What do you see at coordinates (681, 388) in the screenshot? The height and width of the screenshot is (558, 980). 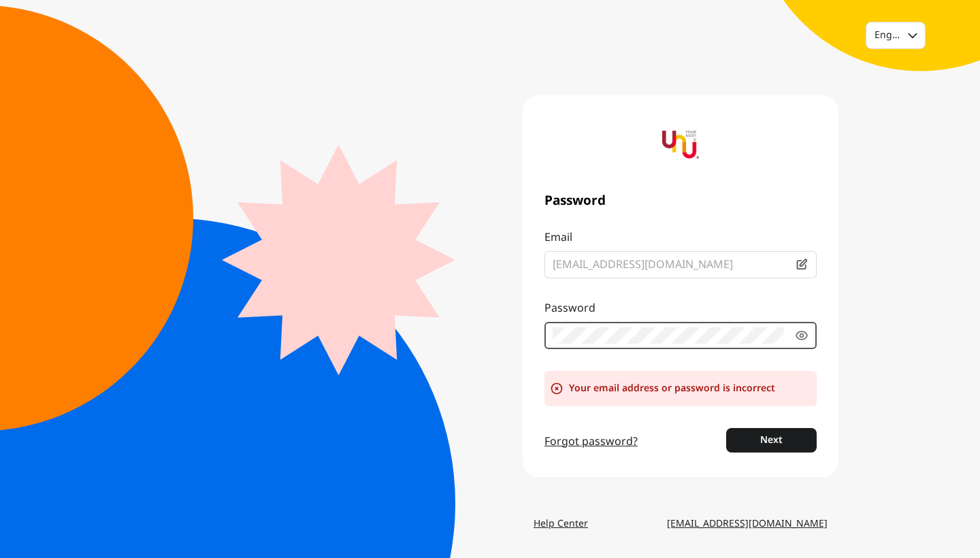 I see `div: Your email address or password is incorrect` at bounding box center [681, 388].